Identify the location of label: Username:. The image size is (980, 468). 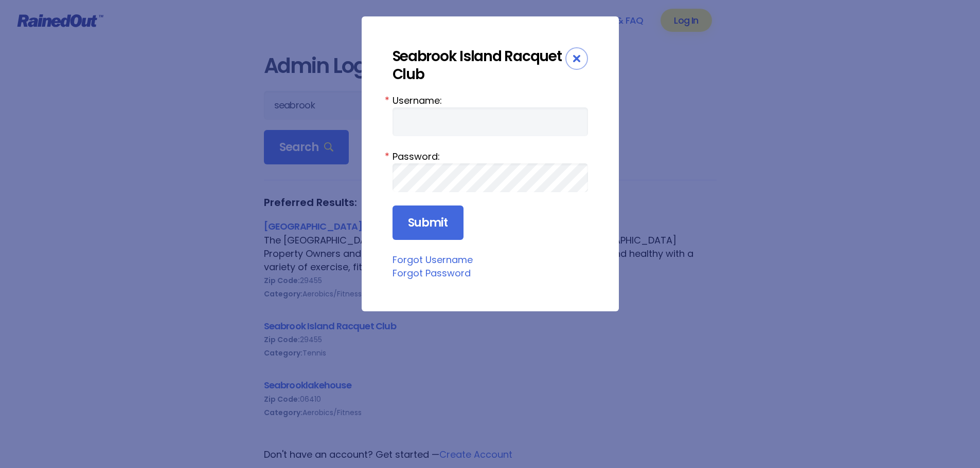
(490, 100).